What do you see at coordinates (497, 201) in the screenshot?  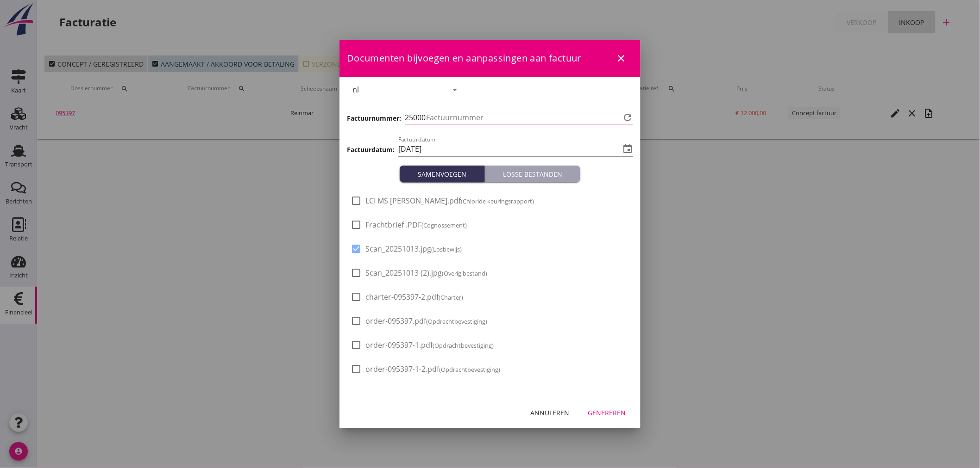 I see `small: (Chloride keuringsrapport)` at bounding box center [497, 201].